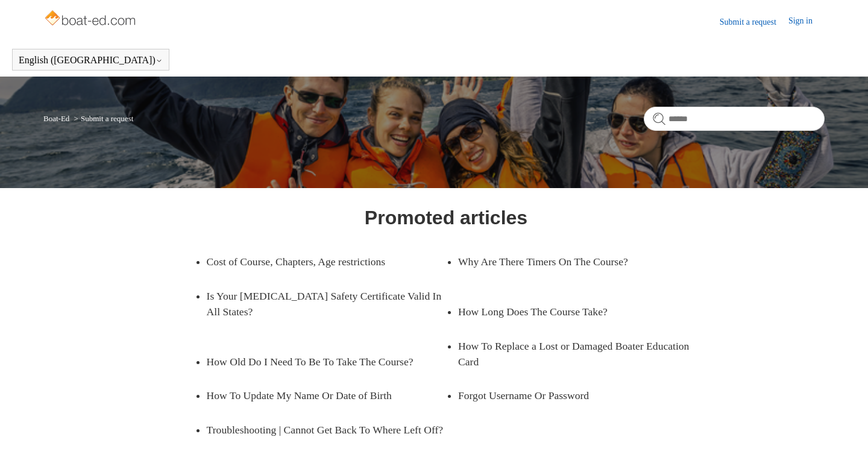  What do you see at coordinates (326, 430) in the screenshot?
I see `a: Troubleshooting | Cannot Get Back To Where Left Off?` at bounding box center [326, 430].